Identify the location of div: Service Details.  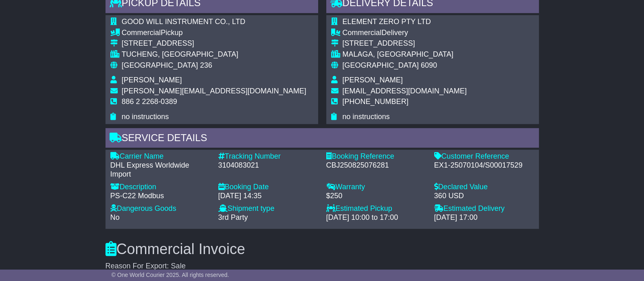
(322, 139).